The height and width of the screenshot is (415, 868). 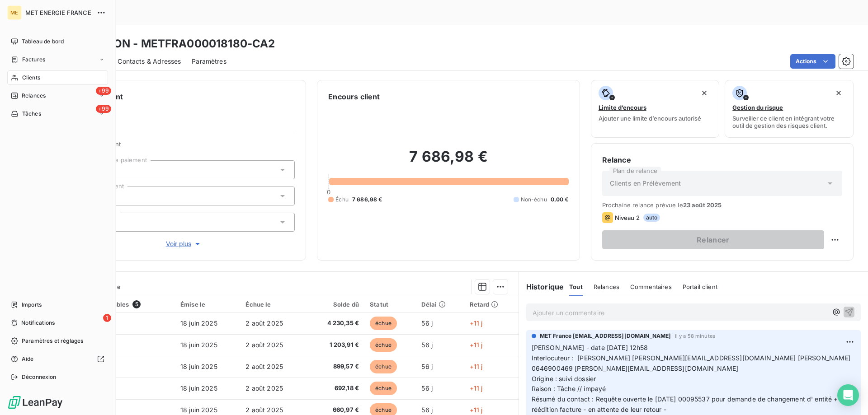 I want to click on span: Commentaires, so click(x=651, y=287).